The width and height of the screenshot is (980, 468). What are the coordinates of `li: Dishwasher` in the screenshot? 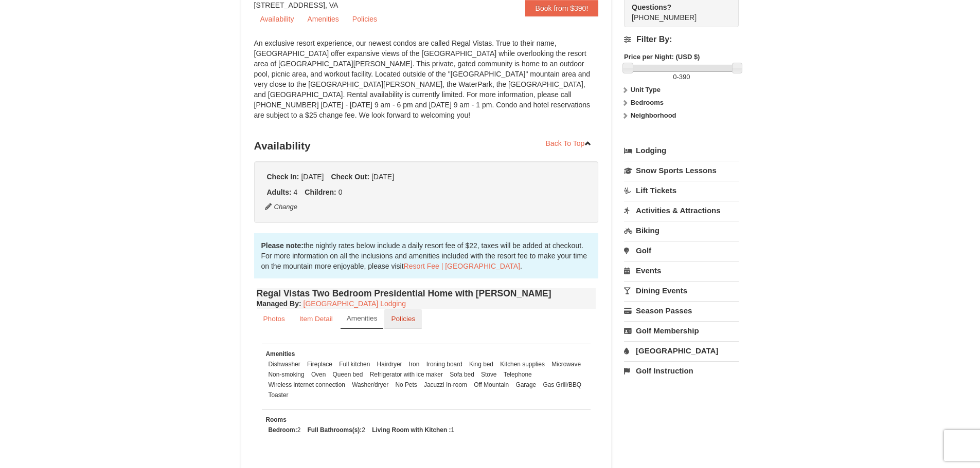 It's located at (284, 365).